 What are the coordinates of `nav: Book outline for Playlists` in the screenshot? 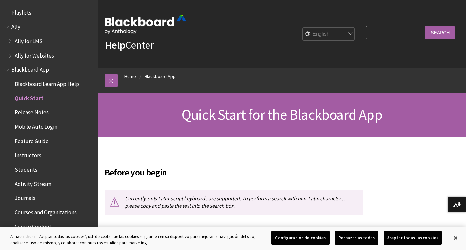 It's located at (49, 13).